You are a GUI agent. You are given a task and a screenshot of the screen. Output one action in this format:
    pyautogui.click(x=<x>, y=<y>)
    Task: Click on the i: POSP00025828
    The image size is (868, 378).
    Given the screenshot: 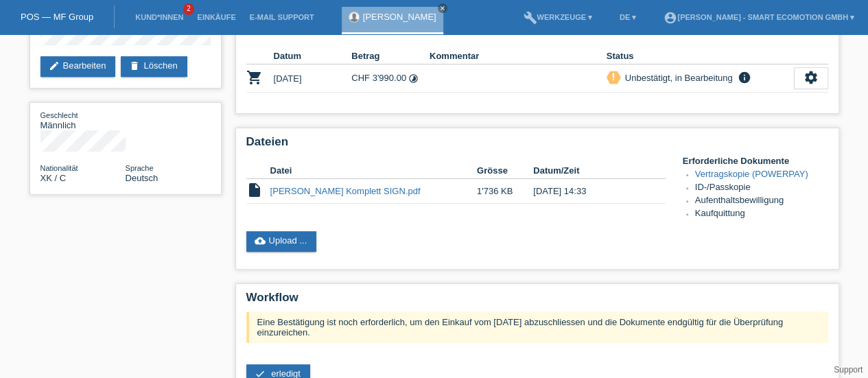 What is the action you would take?
    pyautogui.click(x=254, y=78)
    